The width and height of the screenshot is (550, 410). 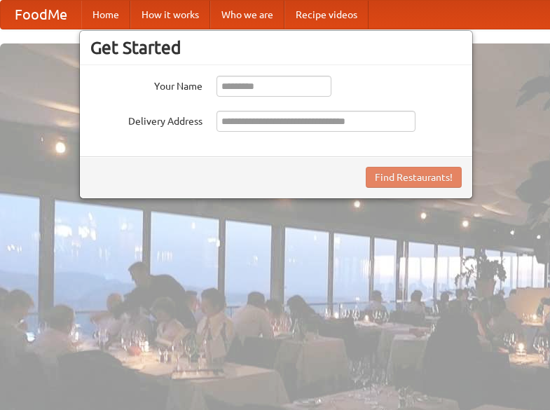 I want to click on label: Delivery Address, so click(x=147, y=119).